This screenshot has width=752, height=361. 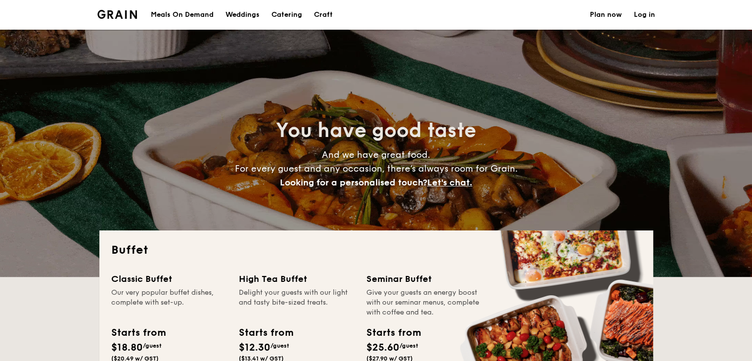 What do you see at coordinates (169, 303) in the screenshot?
I see `div: Our very popular buffet dishes, complete with set-up.` at bounding box center [169, 303].